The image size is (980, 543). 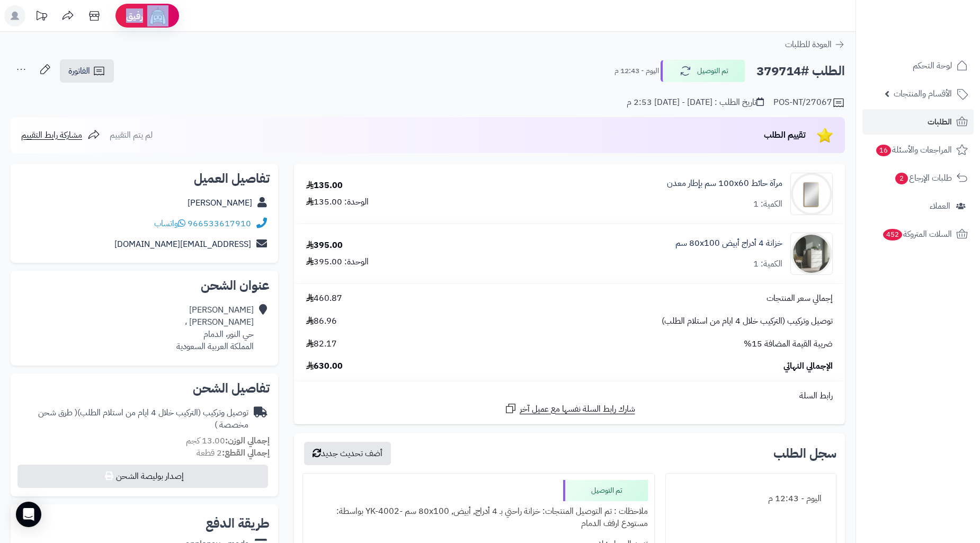 I want to click on span: 452, so click(x=893, y=234).